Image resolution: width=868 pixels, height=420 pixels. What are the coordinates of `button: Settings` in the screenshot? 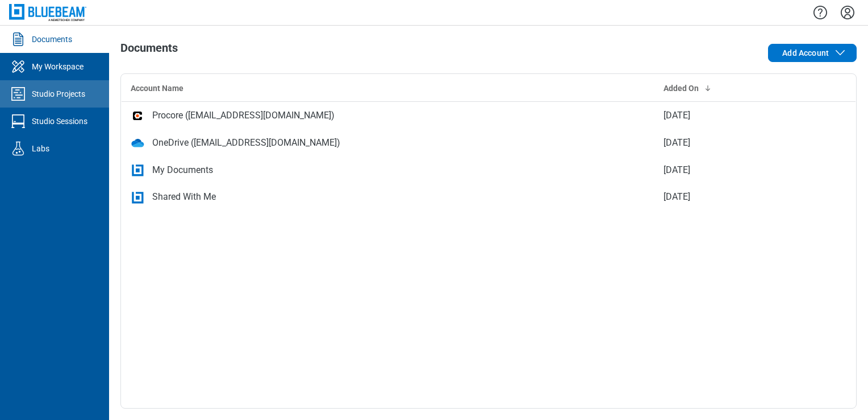 It's located at (847, 13).